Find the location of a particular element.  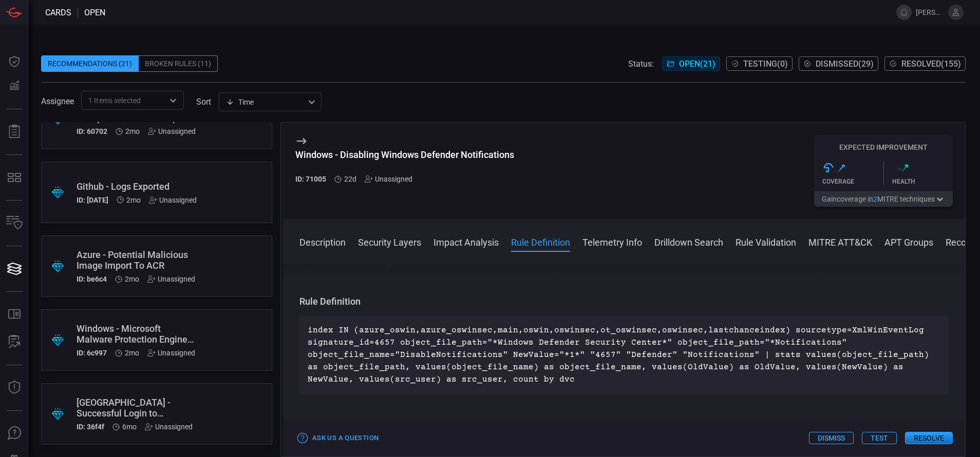

button: Gaincoverage in2MITRE techniques is located at coordinates (883, 199).